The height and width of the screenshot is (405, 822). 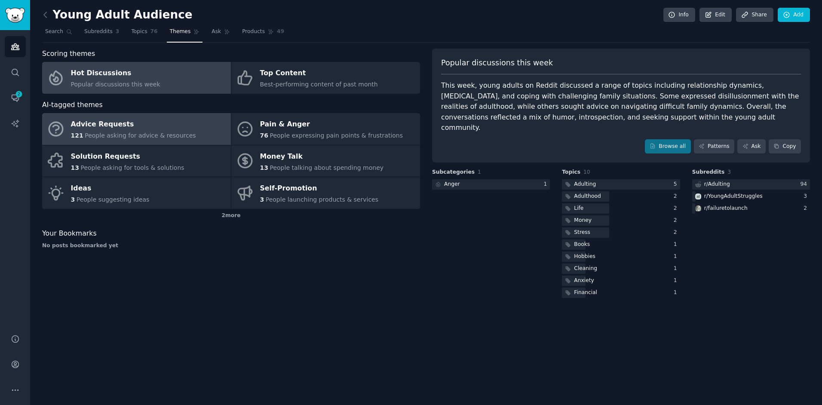 What do you see at coordinates (336, 135) in the screenshot?
I see `span: People expressing pain points & frustrations` at bounding box center [336, 135].